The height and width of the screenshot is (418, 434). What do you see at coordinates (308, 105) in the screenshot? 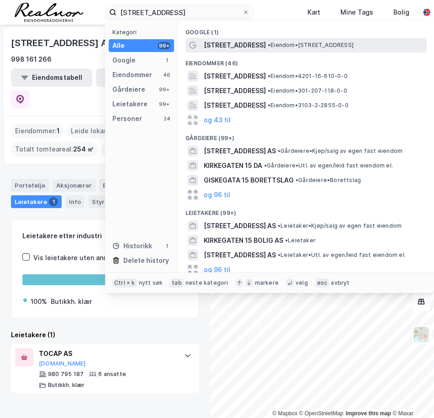
I see `span: Eiendom • 3103-2-2855-0-0` at bounding box center [308, 105].